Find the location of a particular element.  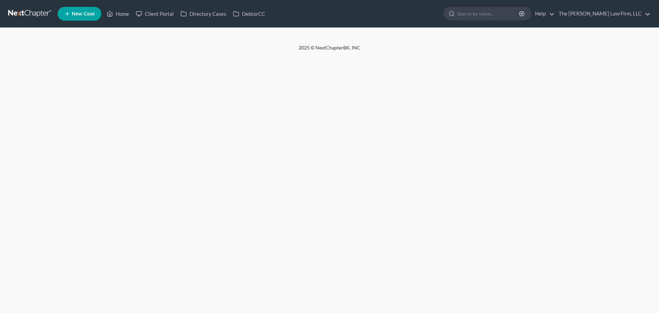

input: Search by name... is located at coordinates (488, 13).